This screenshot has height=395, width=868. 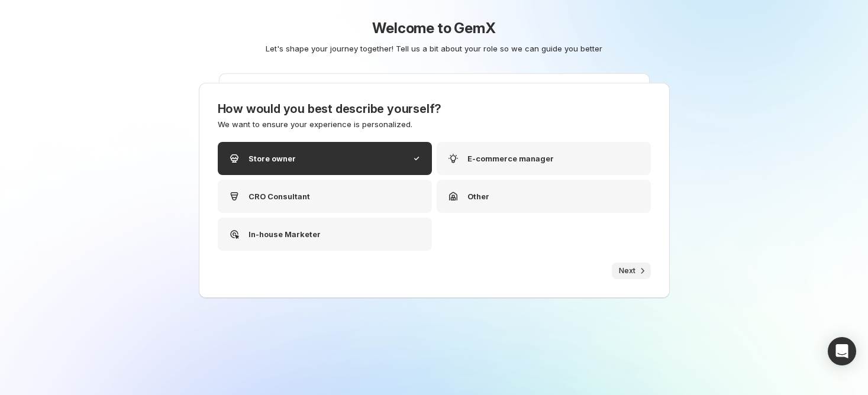 What do you see at coordinates (285, 234) in the screenshot?
I see `p: In-house Marketer` at bounding box center [285, 234].